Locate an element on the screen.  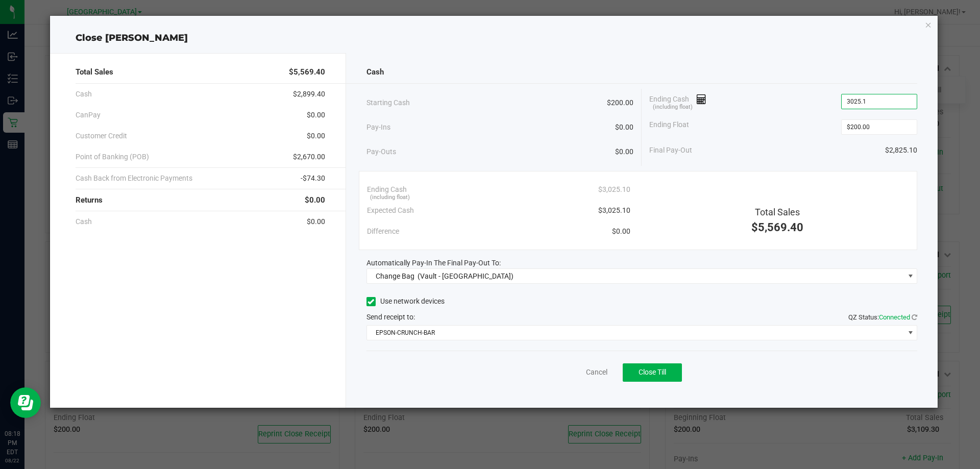
span: Cash Back from Electronic Payments is located at coordinates (133, 178).